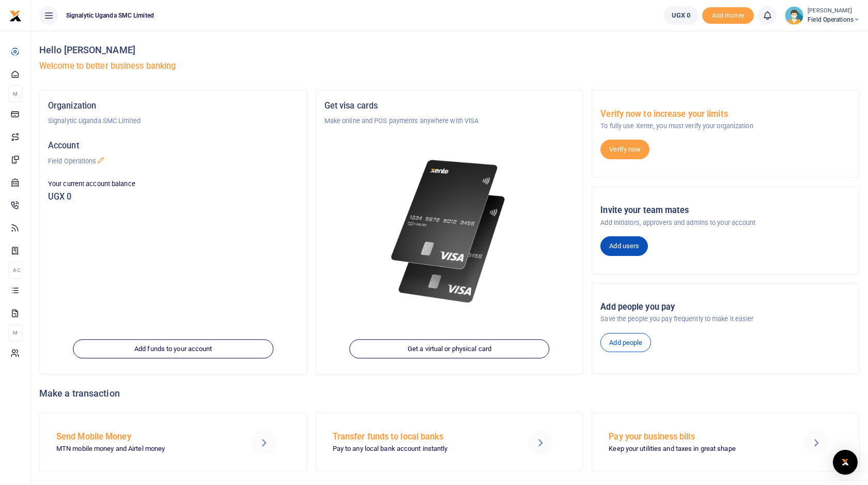  I want to click on span: UGX 0, so click(681, 16).